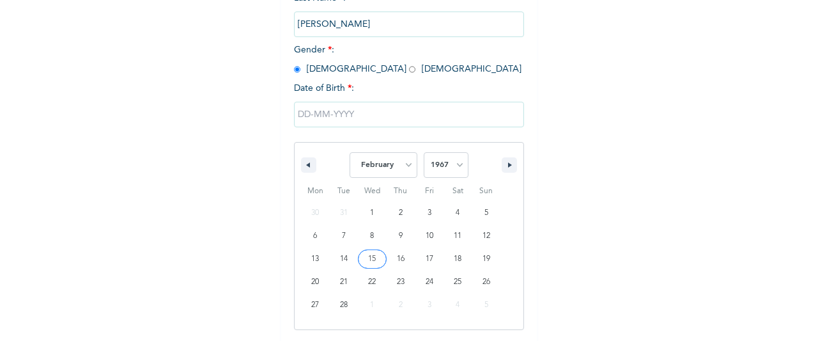 The width and height of the screenshot is (818, 341). Describe the element at coordinates (429, 213) in the screenshot. I see `button: 3` at that location.